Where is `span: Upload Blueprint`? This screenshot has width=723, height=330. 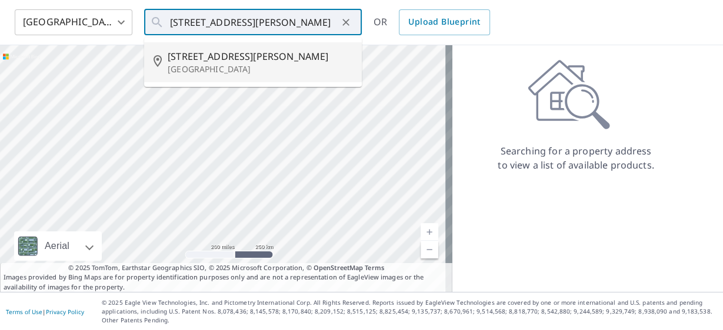
span: Upload Blueprint is located at coordinates (444, 22).